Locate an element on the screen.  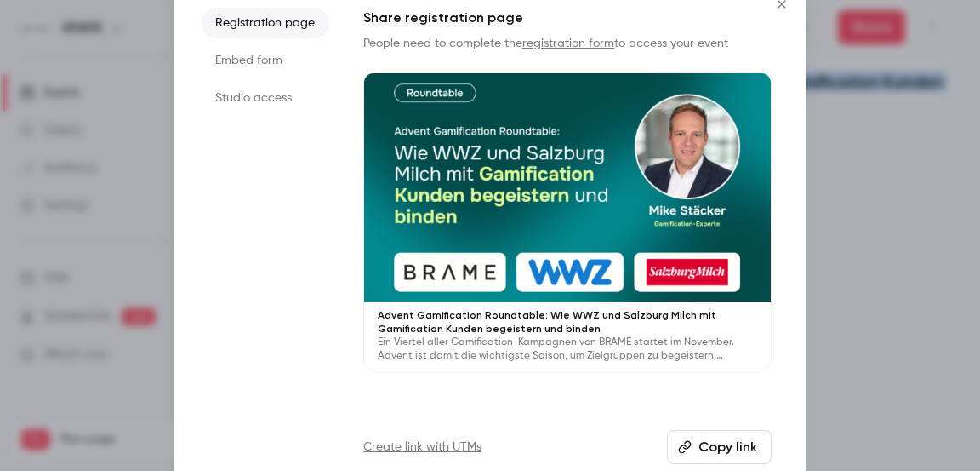
p: Advent Gamification Roundtable: Wie WWZ und Salzburg Milch mit Gamification Kunden begeistern und... is located at coordinates (567, 321).